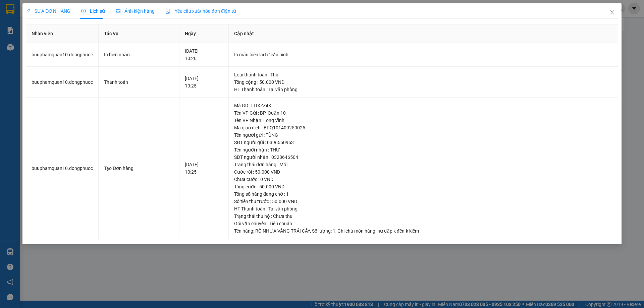  Describe the element at coordinates (139, 82) in the screenshot. I see `div: Thanh toán` at that location.